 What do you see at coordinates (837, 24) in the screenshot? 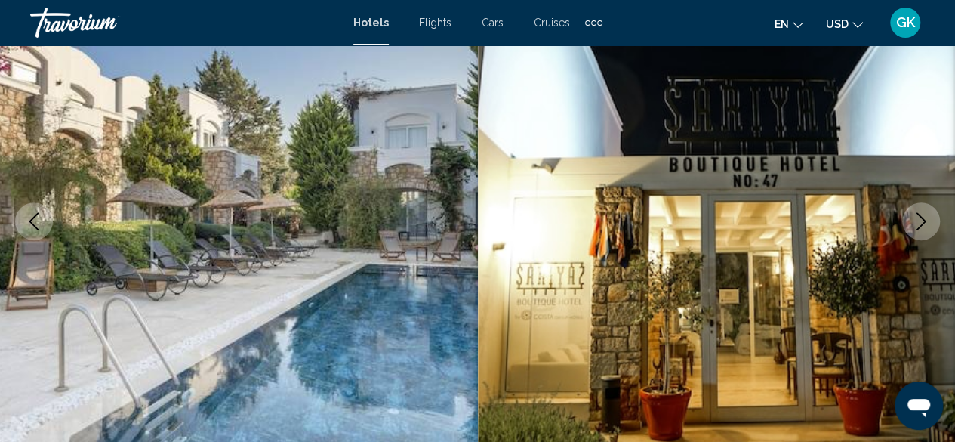
I see `span: USD` at bounding box center [837, 24].